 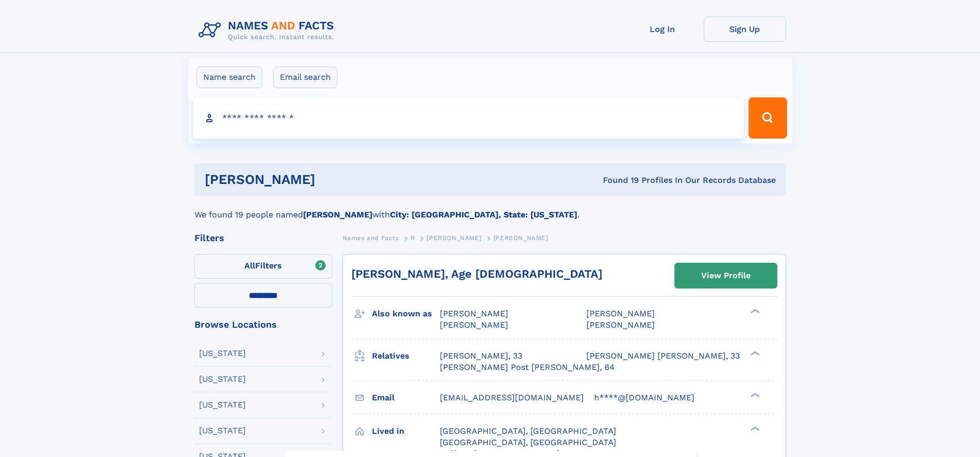 What do you see at coordinates (230, 77) in the screenshot?
I see `label: Name search` at bounding box center [230, 77].